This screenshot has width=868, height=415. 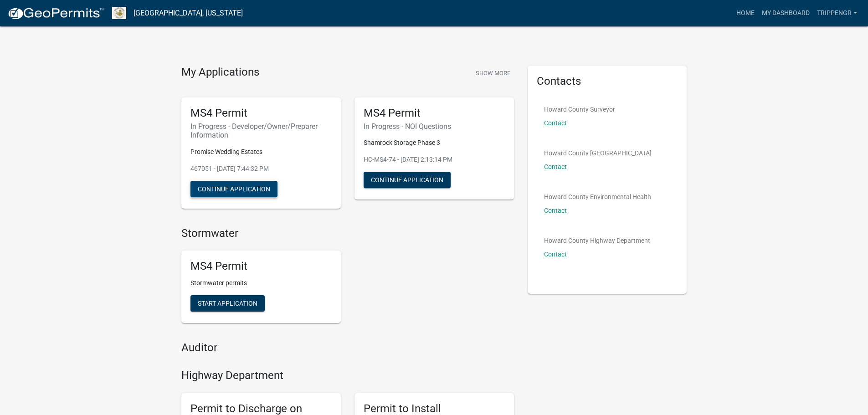 I want to click on h4: Highway Department, so click(x=348, y=375).